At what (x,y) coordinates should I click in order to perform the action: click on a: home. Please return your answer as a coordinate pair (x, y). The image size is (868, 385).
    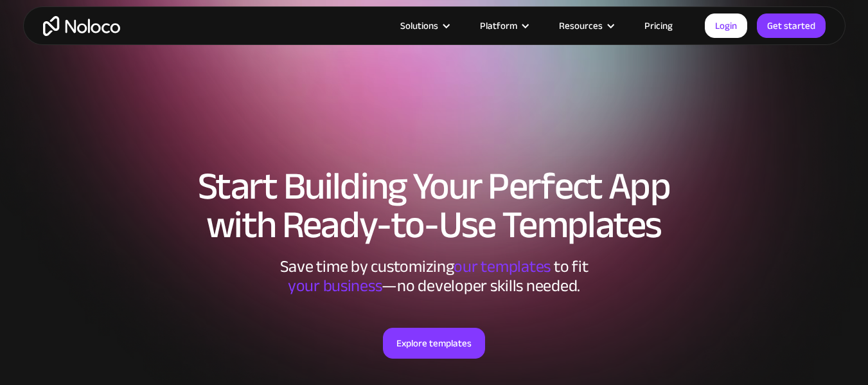
    Looking at the image, I should click on (82, 26).